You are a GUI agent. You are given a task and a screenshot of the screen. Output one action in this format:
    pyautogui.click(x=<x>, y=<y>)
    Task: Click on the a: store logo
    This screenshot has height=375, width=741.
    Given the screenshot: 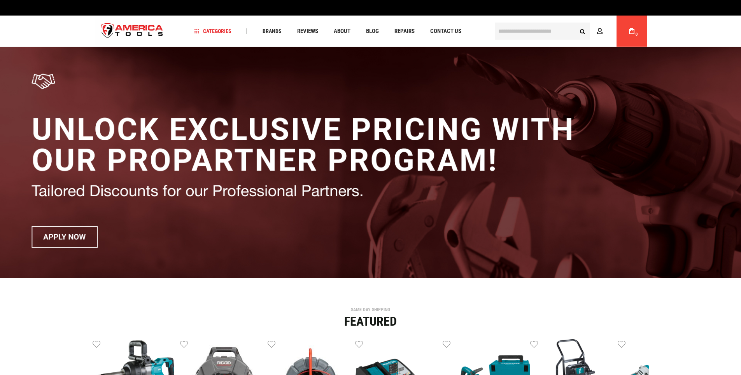 What is the action you would take?
    pyautogui.click(x=132, y=31)
    